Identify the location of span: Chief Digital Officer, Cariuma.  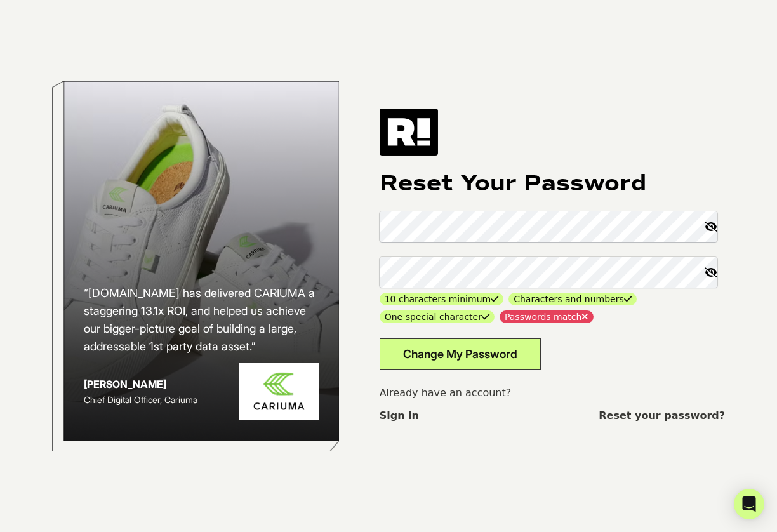
(141, 399).